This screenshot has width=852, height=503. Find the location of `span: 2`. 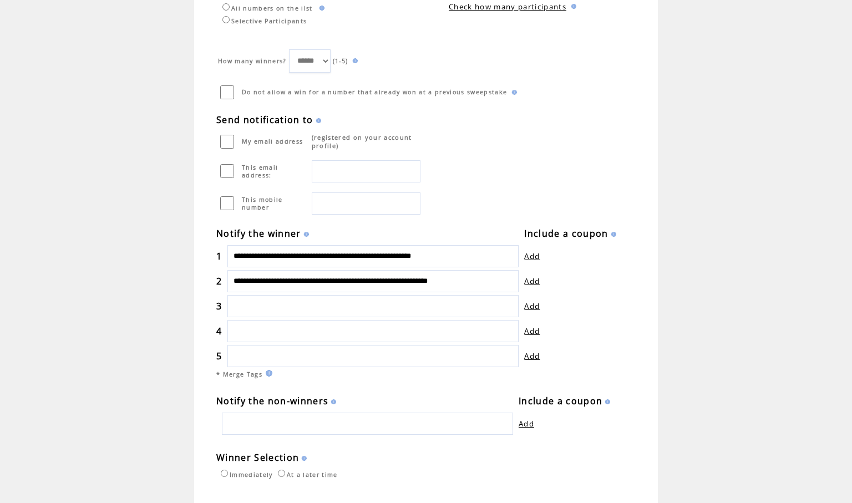

span: 2 is located at coordinates (219, 281).